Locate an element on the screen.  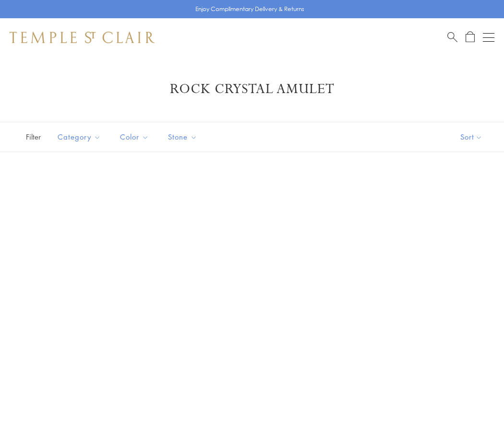
span: Color is located at coordinates (135, 137).